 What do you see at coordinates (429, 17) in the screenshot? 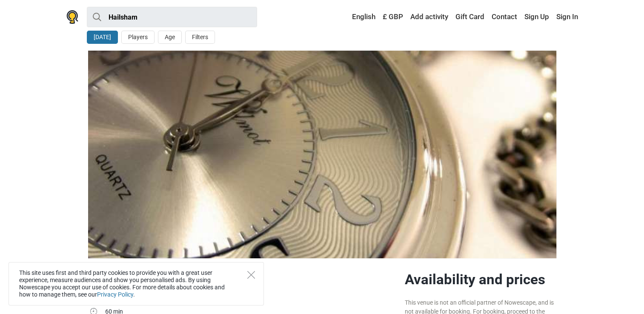
I see `a: Add activity` at bounding box center [429, 17].